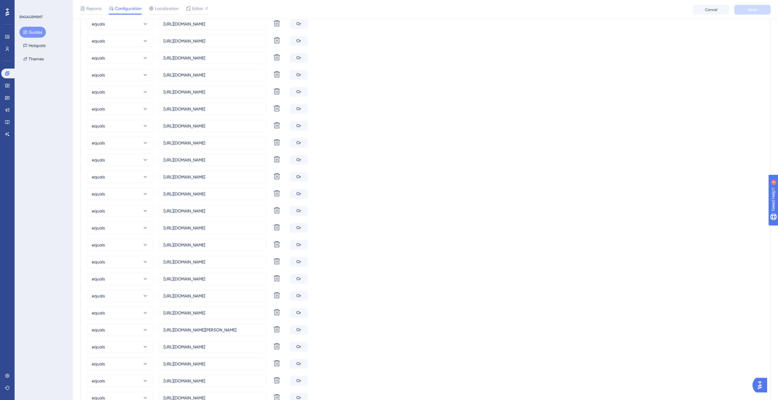 The image size is (778, 400). I want to click on button: Save, so click(752, 10).